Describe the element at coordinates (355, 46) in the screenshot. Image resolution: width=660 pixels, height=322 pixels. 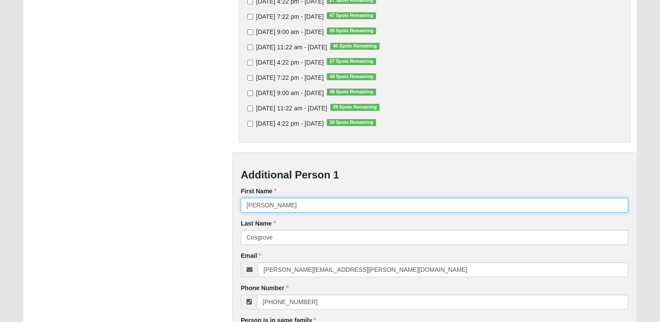
I see `span: 46 Spots Remaining` at that location.